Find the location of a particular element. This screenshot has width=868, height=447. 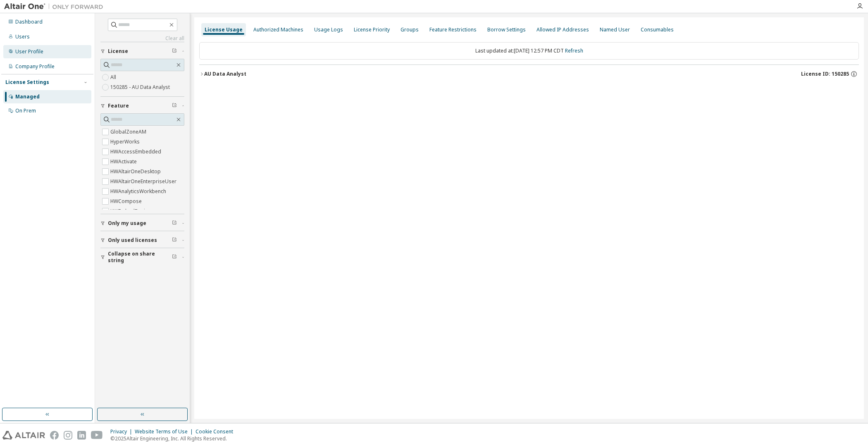

label: HWAltairOneEnterpriseUser is located at coordinates (144, 181).